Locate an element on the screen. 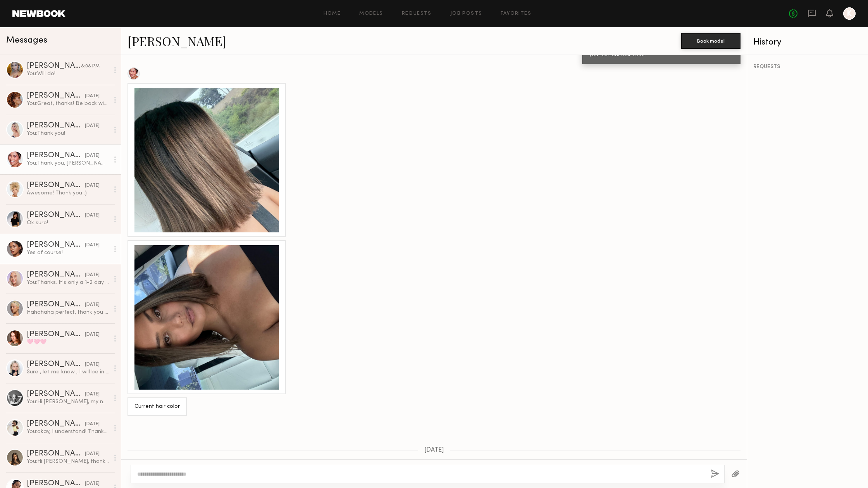  div: You: Great, thanks! Be back with more this week. is located at coordinates (68, 104).